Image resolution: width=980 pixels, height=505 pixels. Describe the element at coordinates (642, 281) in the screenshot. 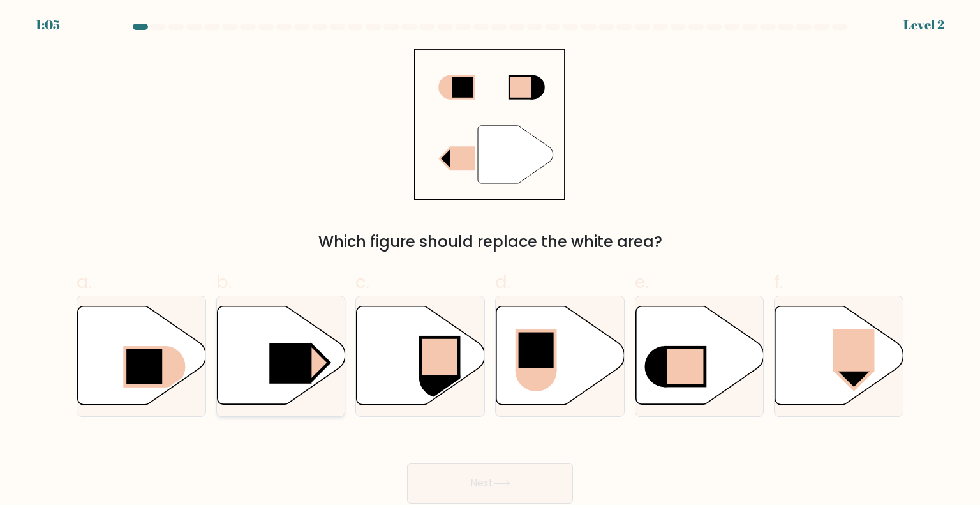

I see `span: e.` at that location.